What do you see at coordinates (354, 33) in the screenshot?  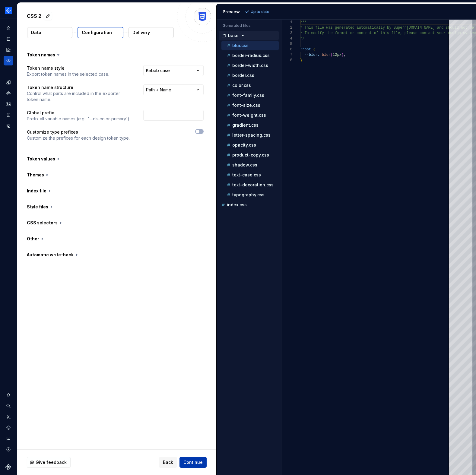 I see `span: * To modify the format or content of this file, p` at bounding box center [354, 33].